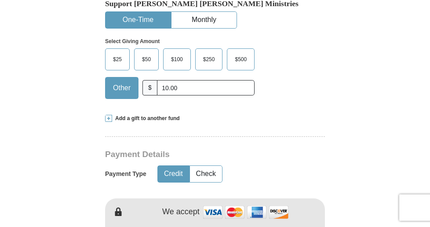 Image resolution: width=430 pixels, height=227 pixels. What do you see at coordinates (204, 20) in the screenshot?
I see `button: Monthly` at bounding box center [204, 20].